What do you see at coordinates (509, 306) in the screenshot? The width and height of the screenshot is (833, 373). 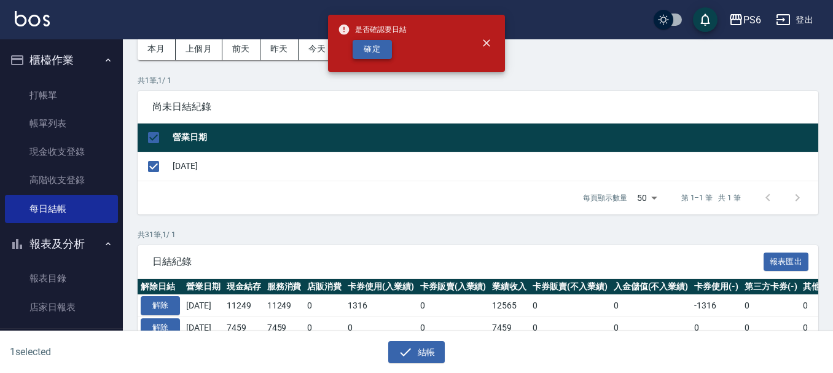 I see `td: 12565` at bounding box center [509, 306].